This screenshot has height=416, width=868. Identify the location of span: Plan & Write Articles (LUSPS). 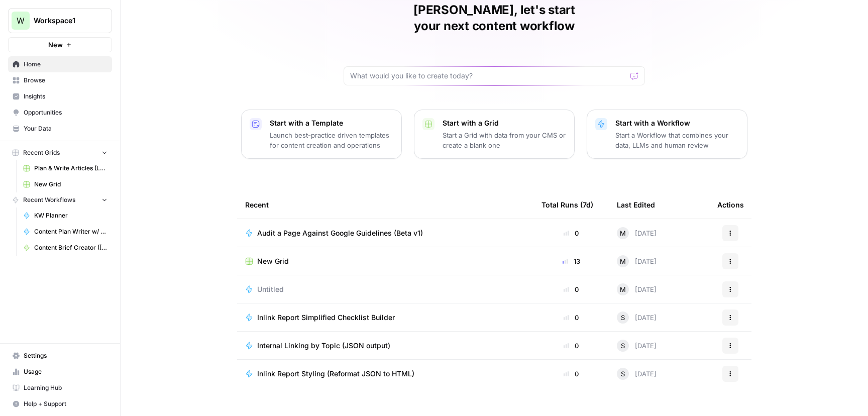
(71, 168).